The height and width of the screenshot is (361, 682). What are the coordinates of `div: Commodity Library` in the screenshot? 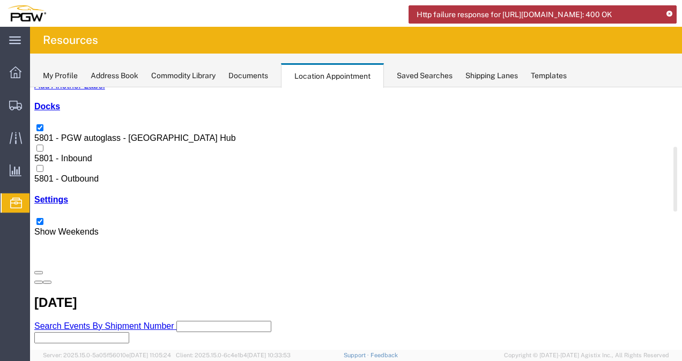 It's located at (183, 76).